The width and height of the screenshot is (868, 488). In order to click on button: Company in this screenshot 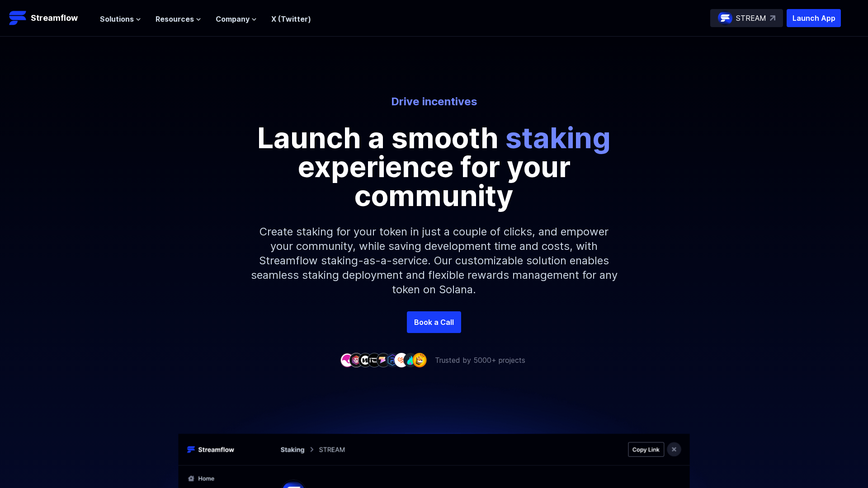, I will do `click(236, 19)`.